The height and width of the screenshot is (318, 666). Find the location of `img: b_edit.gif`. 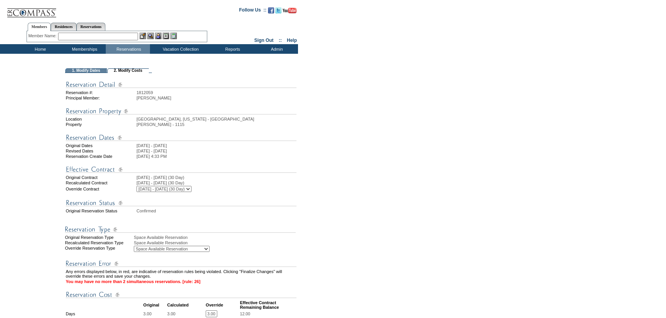

img: b_edit.gif is located at coordinates (143, 36).